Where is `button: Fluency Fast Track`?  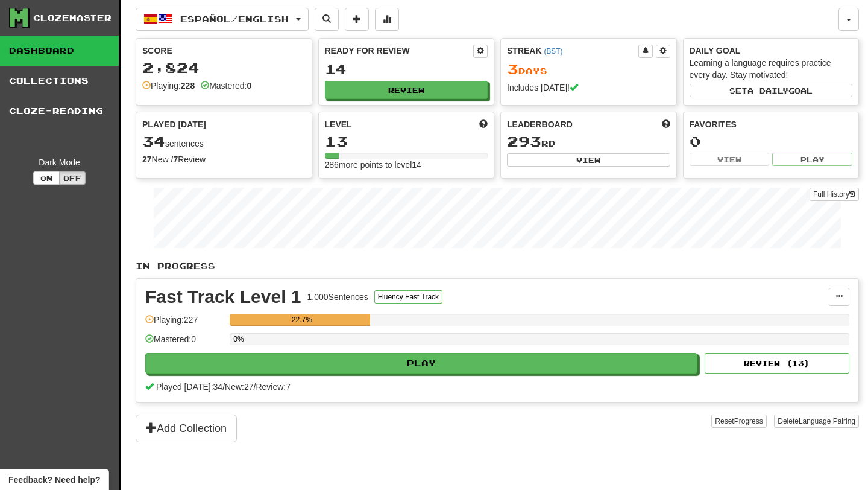 button: Fluency Fast Track is located at coordinates (408, 297).